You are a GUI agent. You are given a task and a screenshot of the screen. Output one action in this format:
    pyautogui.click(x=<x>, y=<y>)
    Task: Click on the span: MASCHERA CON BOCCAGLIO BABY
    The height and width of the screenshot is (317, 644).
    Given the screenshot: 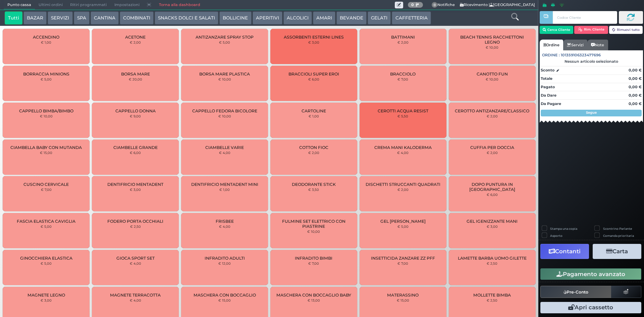 What is the action you would take?
    pyautogui.click(x=314, y=295)
    